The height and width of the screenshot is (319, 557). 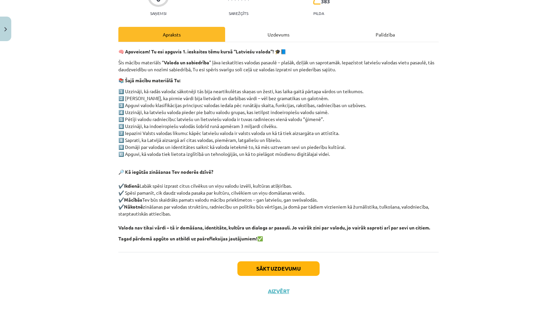 I want to click on button: Sākt uzdevumu, so click(x=278, y=268).